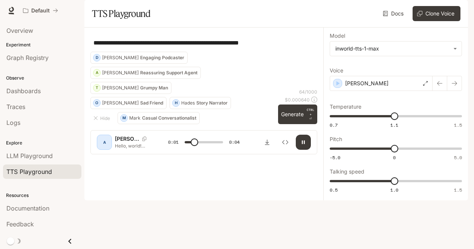 The height and width of the screenshot is (249, 474). What do you see at coordinates (335, 157) in the screenshot?
I see `span: -5.0` at bounding box center [335, 157].